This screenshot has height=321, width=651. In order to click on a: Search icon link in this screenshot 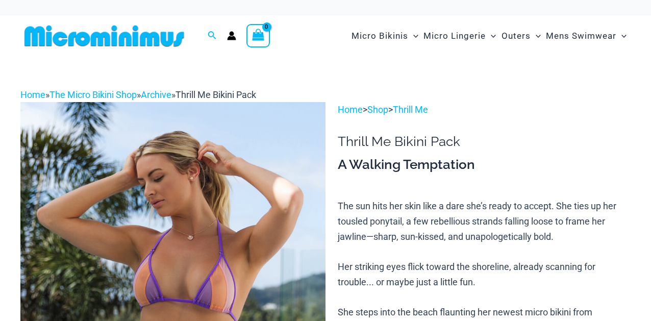, I will do `click(212, 36)`.